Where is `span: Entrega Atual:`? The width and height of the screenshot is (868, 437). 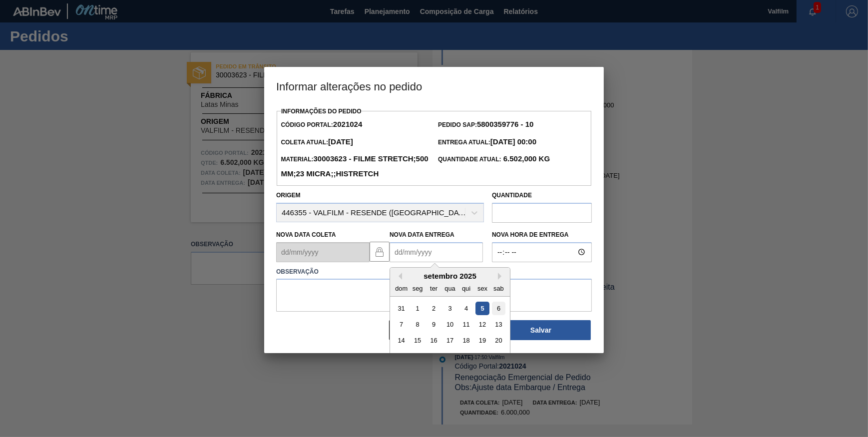 span: Entrega Atual: is located at coordinates (487, 143).